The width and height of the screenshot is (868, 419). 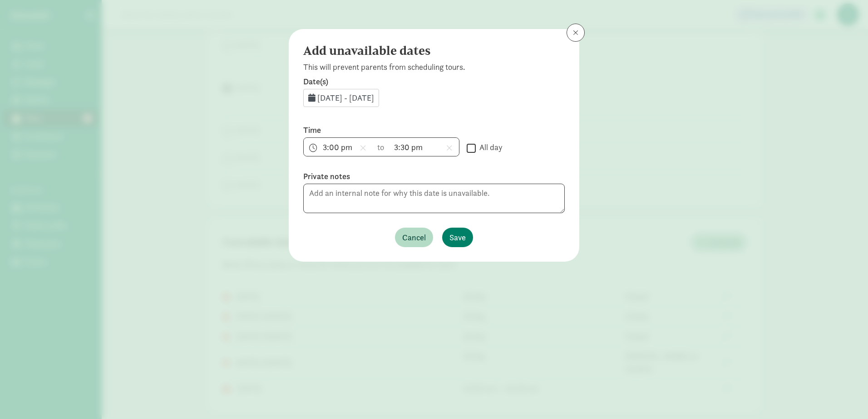 I want to click on label: Date(s), so click(x=434, y=81).